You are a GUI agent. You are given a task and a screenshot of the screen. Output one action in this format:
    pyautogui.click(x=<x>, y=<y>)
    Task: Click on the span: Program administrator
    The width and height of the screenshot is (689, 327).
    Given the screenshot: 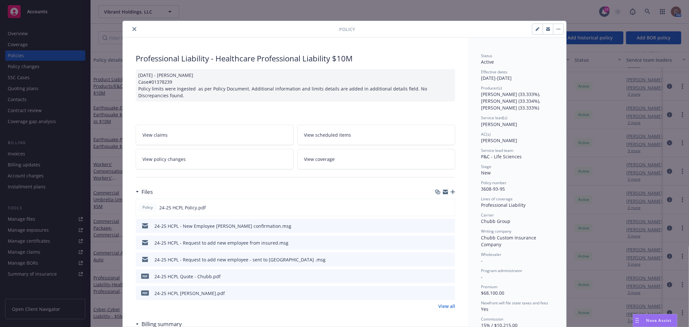 What is the action you would take?
    pyautogui.click(x=501, y=270)
    